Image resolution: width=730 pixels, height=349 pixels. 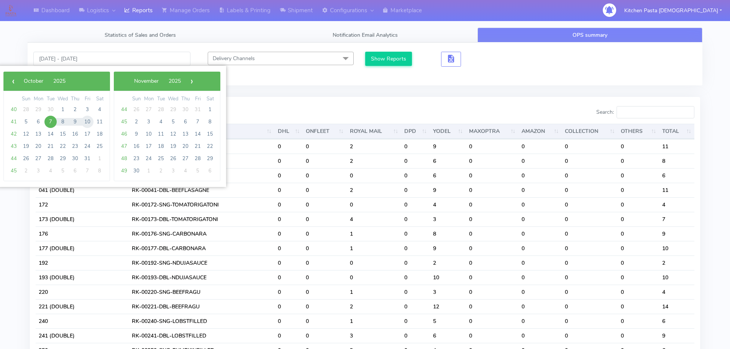 I want to click on span: 9, so click(x=75, y=122).